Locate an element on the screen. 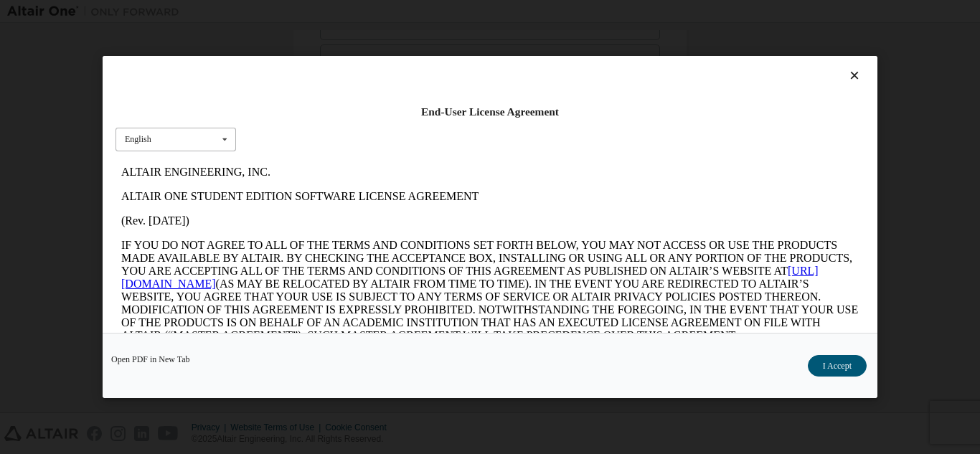 The height and width of the screenshot is (454, 980). p: ALTAIR ONE STUDENT EDITION SOFTWARE LICENSE AGREEMENT is located at coordinates (374, 36).